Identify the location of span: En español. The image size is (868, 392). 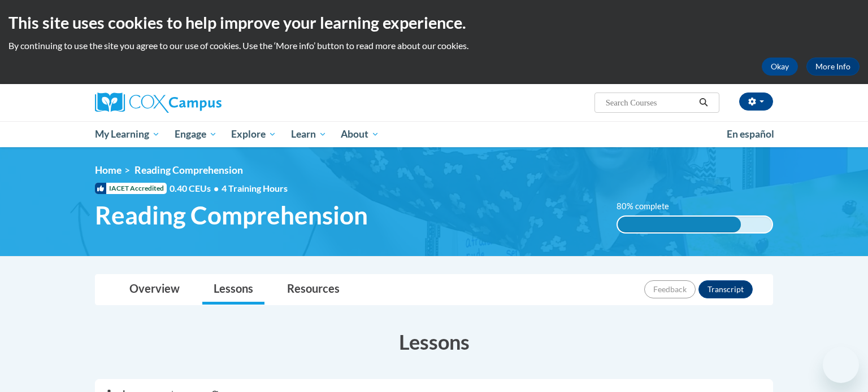
(750, 134).